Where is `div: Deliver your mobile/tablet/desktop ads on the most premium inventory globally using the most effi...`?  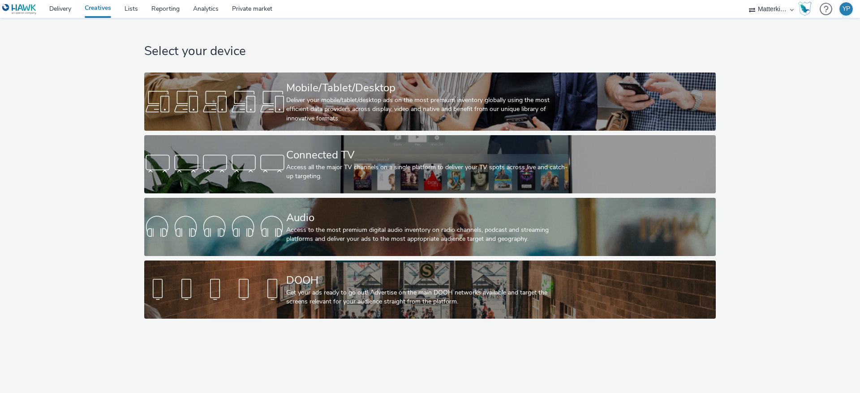
div: Deliver your mobile/tablet/desktop ads on the most premium inventory globally using the most effi... is located at coordinates (428, 109).